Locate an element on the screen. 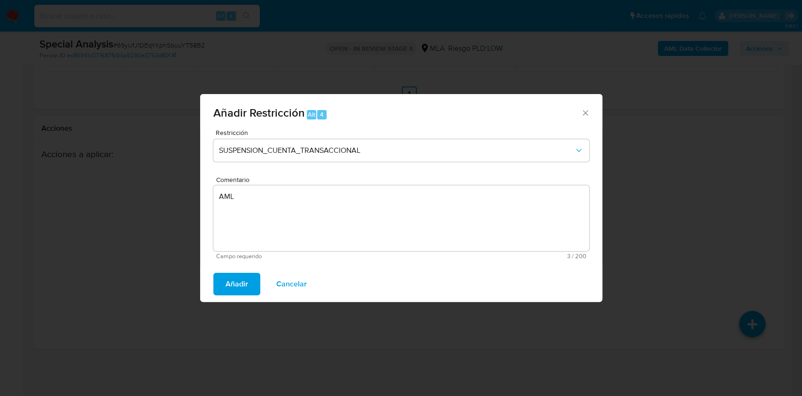 The width and height of the screenshot is (802, 396). span: Cancelar is located at coordinates (291, 284).